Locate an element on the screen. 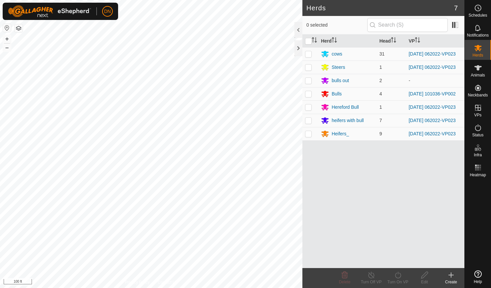 The width and height of the screenshot is (491, 288). div: Create is located at coordinates (451, 282).